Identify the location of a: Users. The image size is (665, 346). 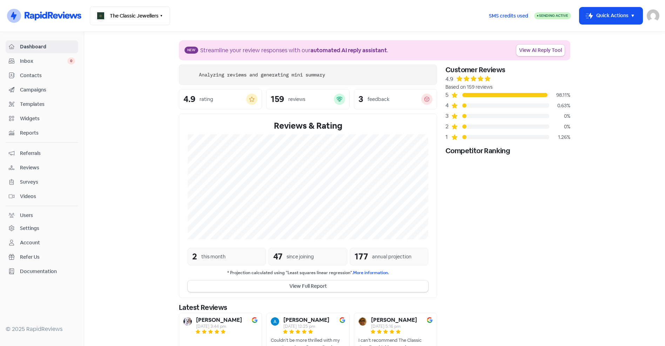
(42, 215).